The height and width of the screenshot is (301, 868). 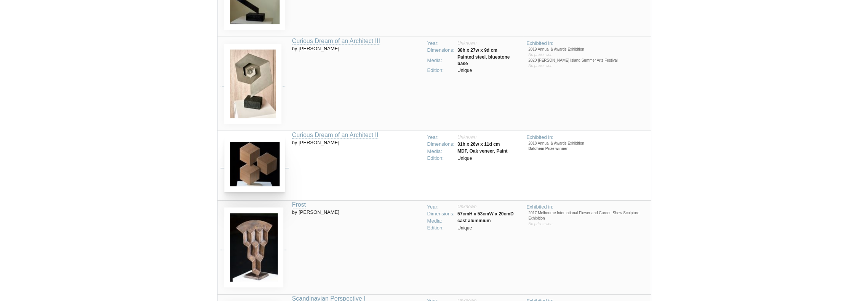 I want to click on a: Curious Dream of an Architect II, so click(x=335, y=135).